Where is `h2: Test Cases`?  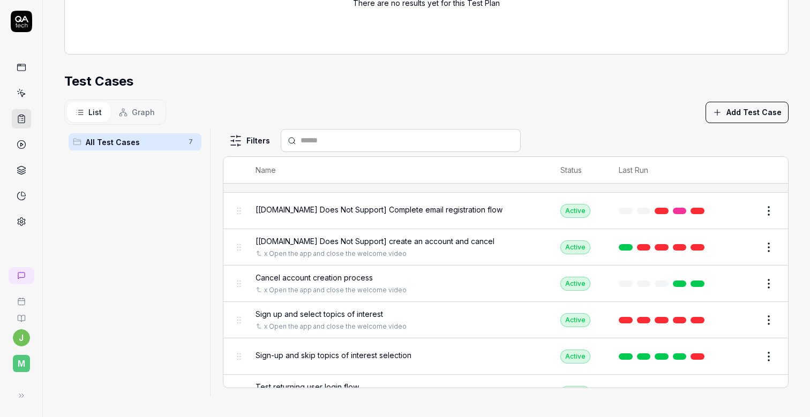
h2: Test Cases is located at coordinates (99, 81).